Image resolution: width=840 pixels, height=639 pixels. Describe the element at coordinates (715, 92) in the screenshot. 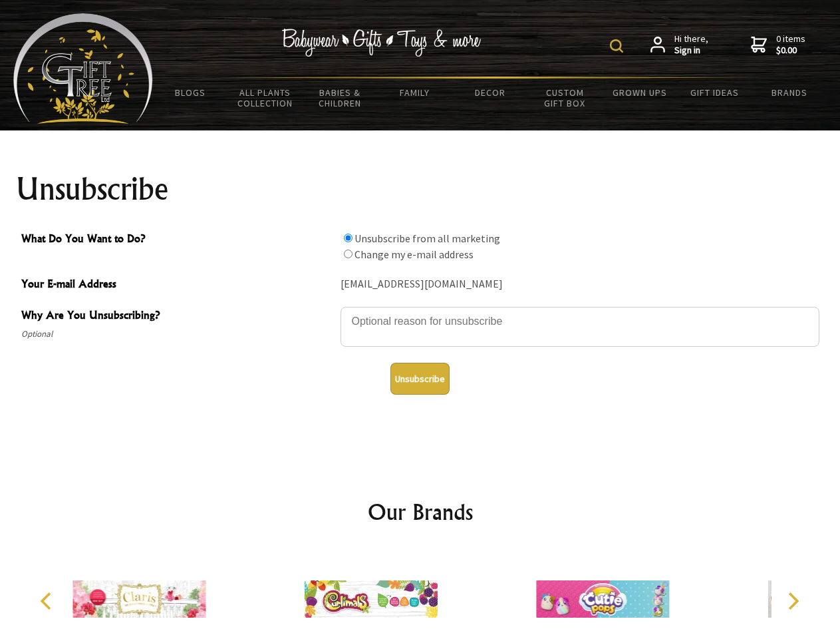

I see `a: Gift Ideas` at that location.